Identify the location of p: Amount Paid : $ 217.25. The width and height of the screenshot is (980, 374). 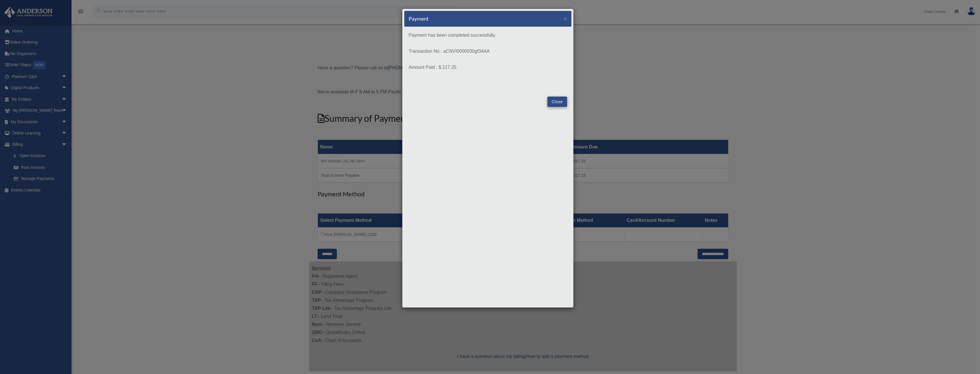
(488, 67).